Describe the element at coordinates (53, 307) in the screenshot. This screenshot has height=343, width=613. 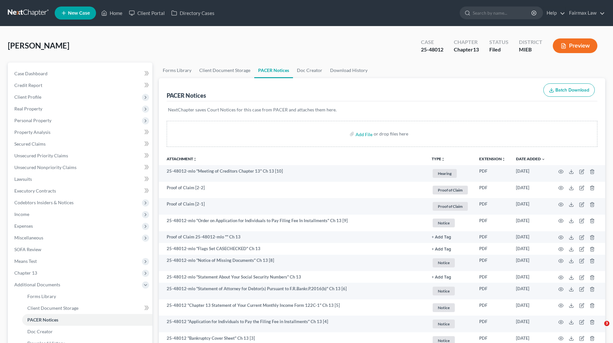
I see `span: Client Document Storage` at that location.